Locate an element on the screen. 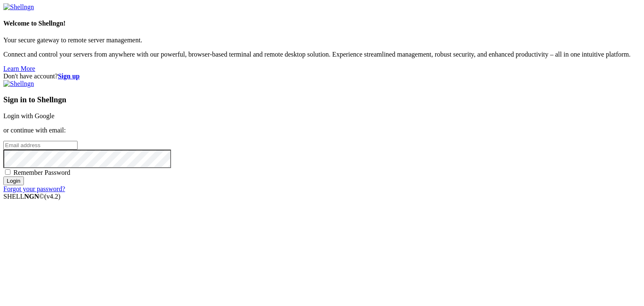  p: or continue with email: is located at coordinates (322, 130).